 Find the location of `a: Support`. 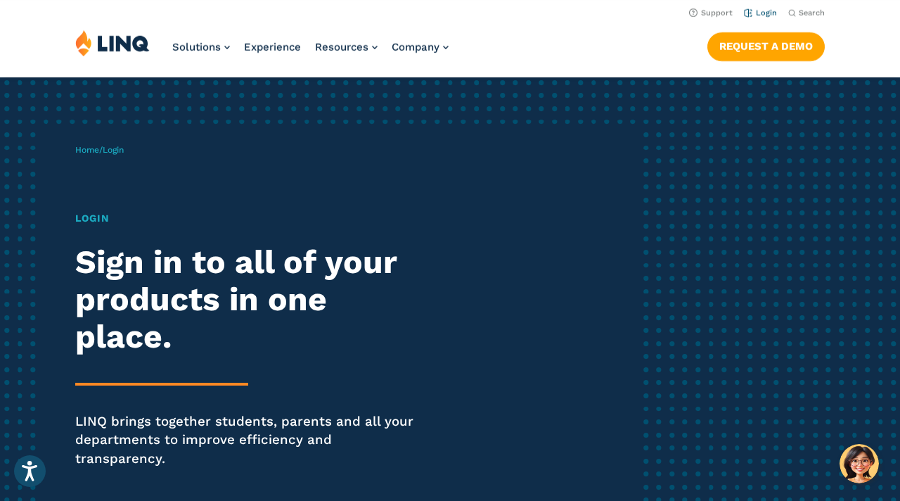

a: Support is located at coordinates (711, 13).